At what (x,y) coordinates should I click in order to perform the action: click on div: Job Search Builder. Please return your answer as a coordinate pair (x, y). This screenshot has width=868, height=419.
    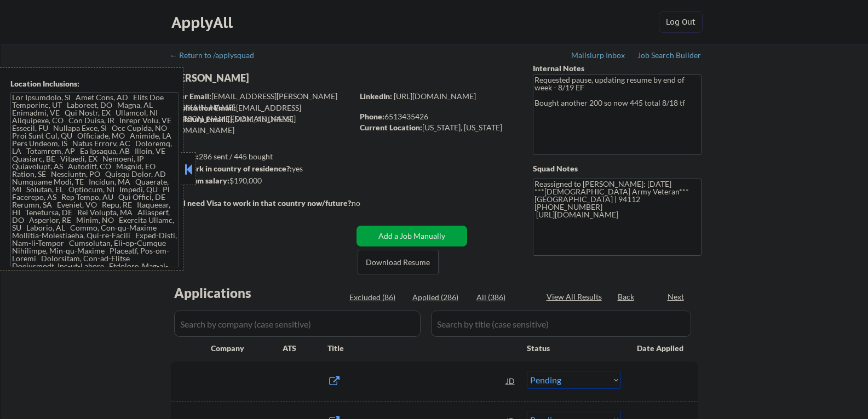
    Looking at the image, I should click on (670, 55).